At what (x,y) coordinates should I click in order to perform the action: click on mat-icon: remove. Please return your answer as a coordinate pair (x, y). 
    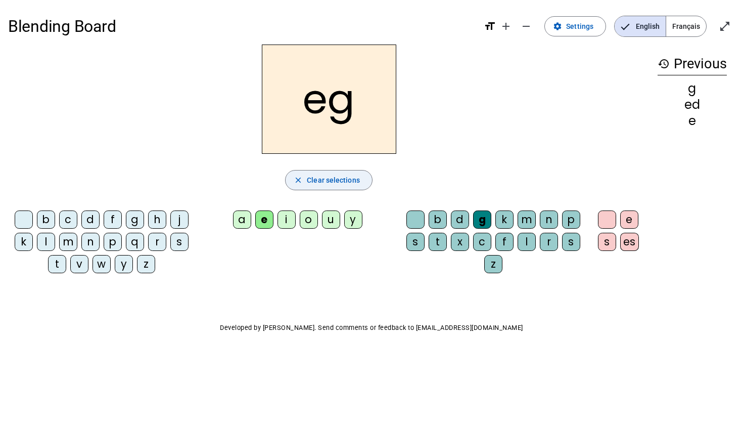
    Looking at the image, I should click on (526, 26).